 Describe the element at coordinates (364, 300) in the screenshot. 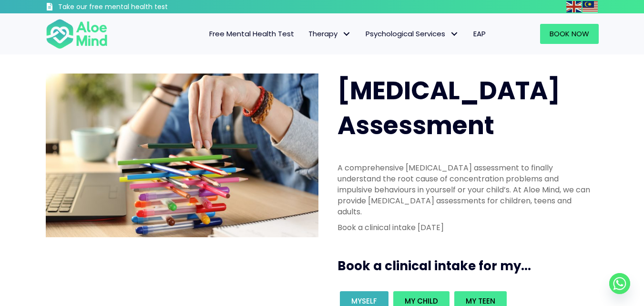

I see `span: Myself` at that location.